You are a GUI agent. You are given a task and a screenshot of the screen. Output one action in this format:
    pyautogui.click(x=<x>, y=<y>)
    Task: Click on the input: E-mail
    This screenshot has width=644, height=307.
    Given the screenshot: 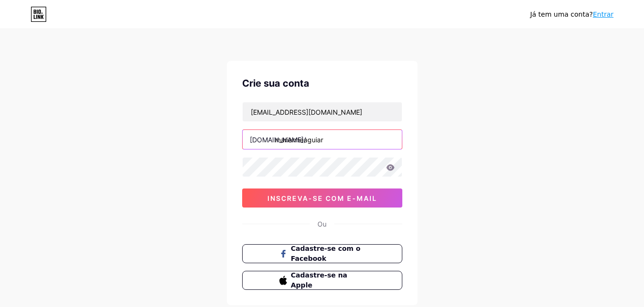 What is the action you would take?
    pyautogui.click(x=322, y=112)
    